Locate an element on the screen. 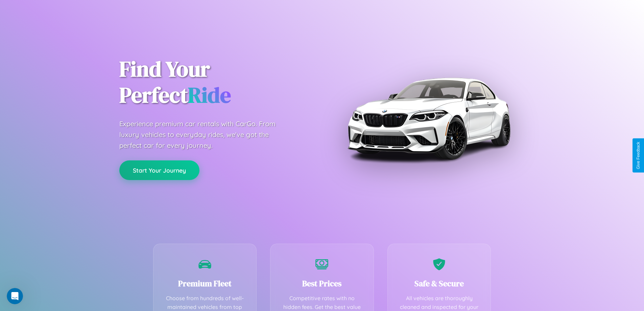 This screenshot has height=311, width=644. img: Premium BMW car rental vehicle is located at coordinates (428, 118).